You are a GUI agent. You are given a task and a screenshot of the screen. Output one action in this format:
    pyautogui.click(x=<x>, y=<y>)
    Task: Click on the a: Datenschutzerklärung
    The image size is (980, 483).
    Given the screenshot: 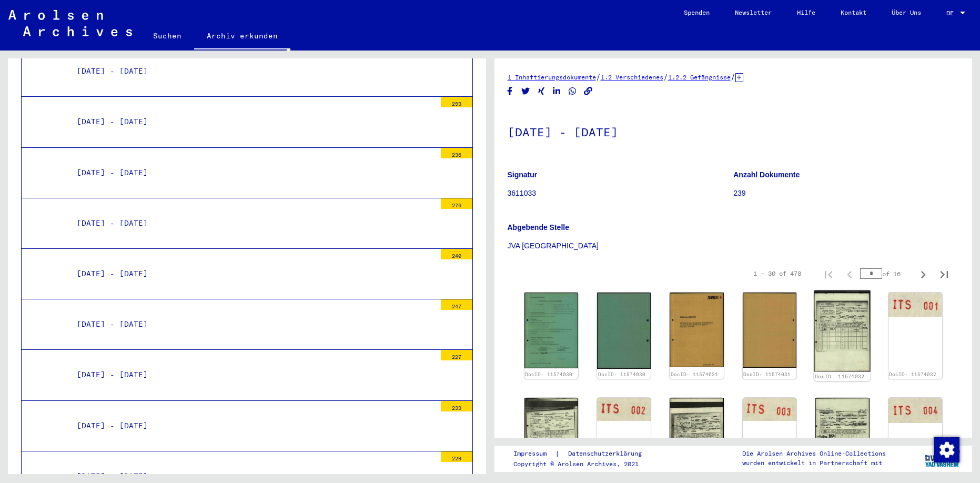 What is the action you would take?
    pyautogui.click(x=607, y=454)
    